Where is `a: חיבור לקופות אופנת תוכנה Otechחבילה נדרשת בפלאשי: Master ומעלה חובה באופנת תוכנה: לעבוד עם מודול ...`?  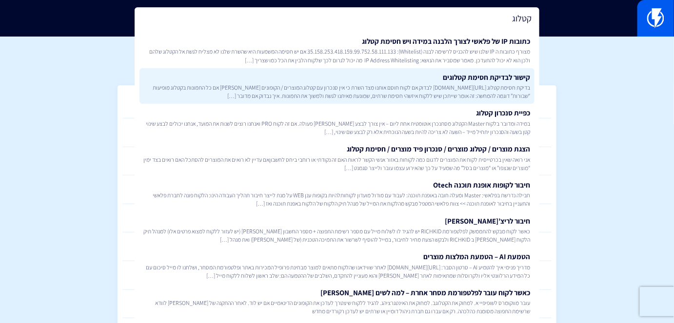
a: חיבור לקופות אופנת תוכנה Otechחבילה נדרשת בפלאשי: Master ומעלה חובה באופנת תוכנה: לעבוד עם מודול ... is located at coordinates (336, 194).